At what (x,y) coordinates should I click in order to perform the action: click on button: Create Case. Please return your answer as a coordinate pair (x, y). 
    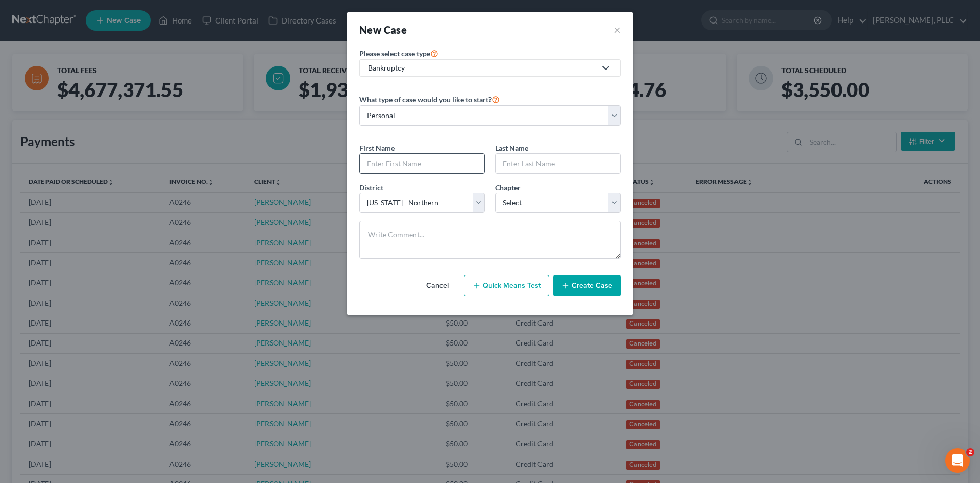
    Looking at the image, I should click on (587, 285).